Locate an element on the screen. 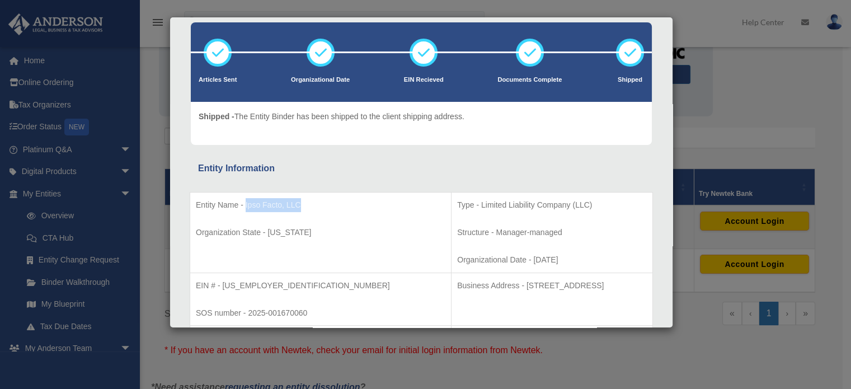 The image size is (851, 389). p: The Entity Binder has been shipped to the client shipping address. is located at coordinates (331, 116).